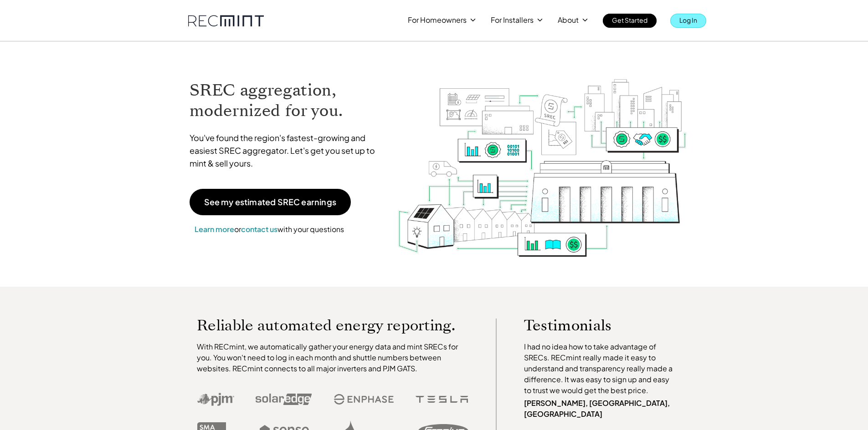  Describe the element at coordinates (592, 326) in the screenshot. I see `p: Testimonials` at that location.